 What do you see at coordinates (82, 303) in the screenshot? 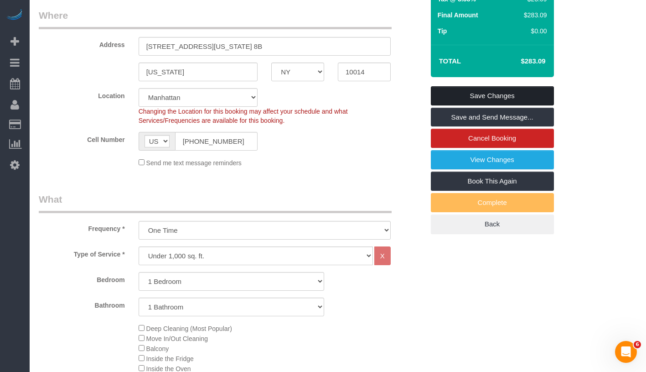
I see `label: Bathroom` at bounding box center [82, 303].